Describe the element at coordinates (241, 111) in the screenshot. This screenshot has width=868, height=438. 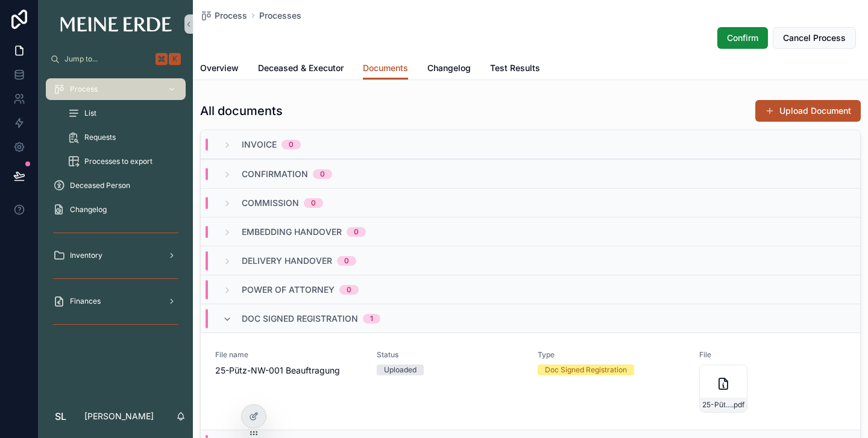
I see `h1: All documents` at that location.